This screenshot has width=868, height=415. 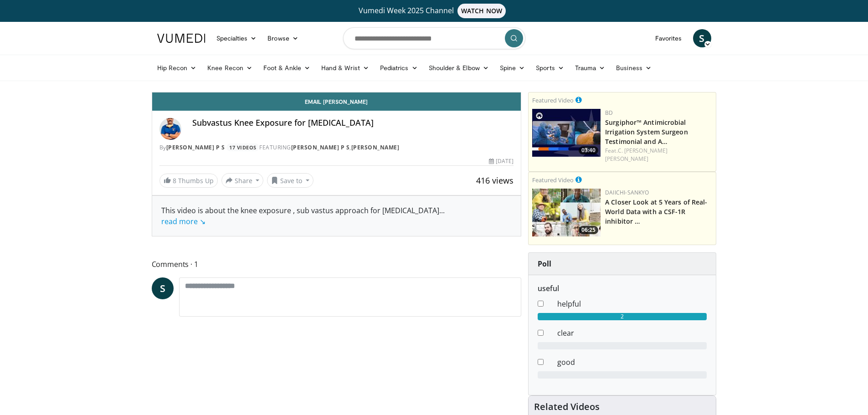 I want to click on a: Knee Recon, so click(x=230, y=68).